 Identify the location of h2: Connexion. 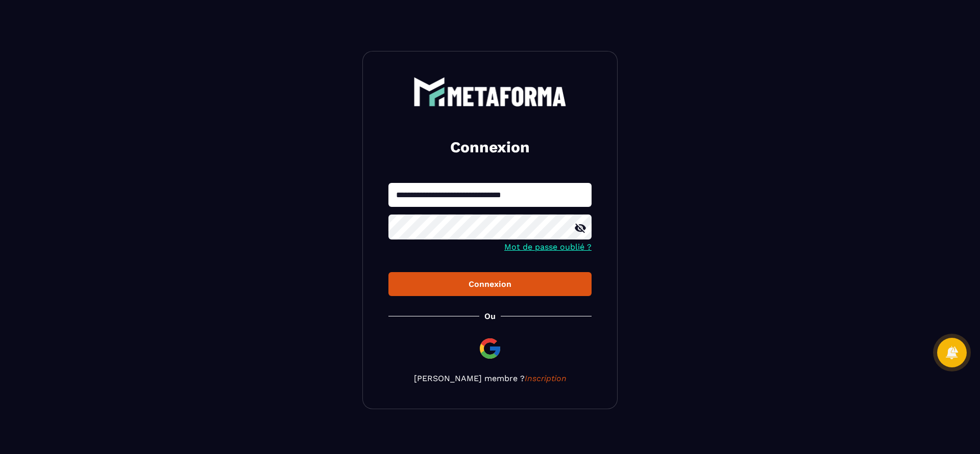
(490, 148).